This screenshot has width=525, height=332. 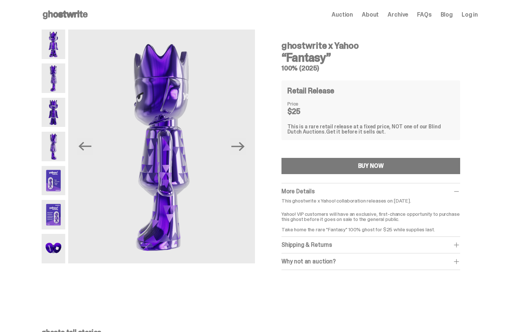 What do you see at coordinates (356, 132) in the screenshot?
I see `span: Get it before it sells out.` at bounding box center [356, 132].